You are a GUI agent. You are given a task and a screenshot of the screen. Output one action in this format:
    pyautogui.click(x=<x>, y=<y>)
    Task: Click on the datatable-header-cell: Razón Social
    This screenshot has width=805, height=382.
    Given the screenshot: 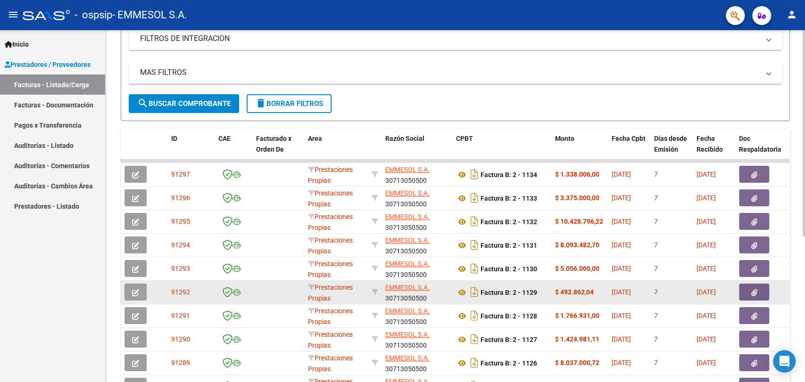 What is the action you would take?
    pyautogui.click(x=417, y=149)
    